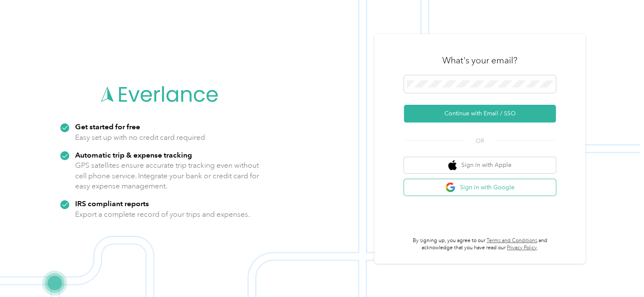  Describe the element at coordinates (134, 155) in the screenshot. I see `strong: Automatic trip & expense tracking` at that location.